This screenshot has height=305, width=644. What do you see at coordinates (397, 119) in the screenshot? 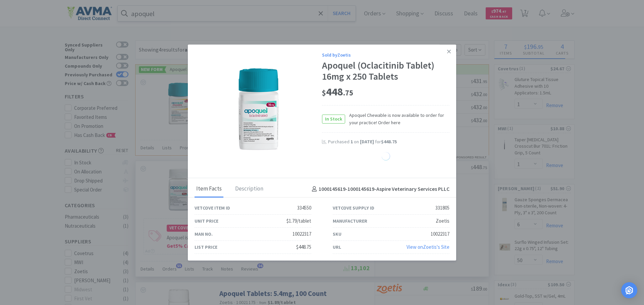
I see `span: Apoquel Chewable is now available to order for your practice! Order here` at bounding box center [397, 119].